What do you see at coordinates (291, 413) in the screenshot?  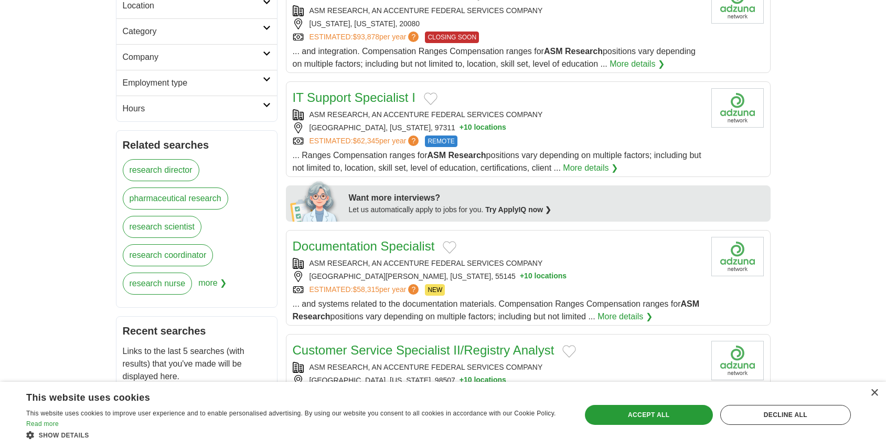 I see `span: This website uses cookies to improve user experience and to enable personalised advertising. By u...` at bounding box center [291, 413].